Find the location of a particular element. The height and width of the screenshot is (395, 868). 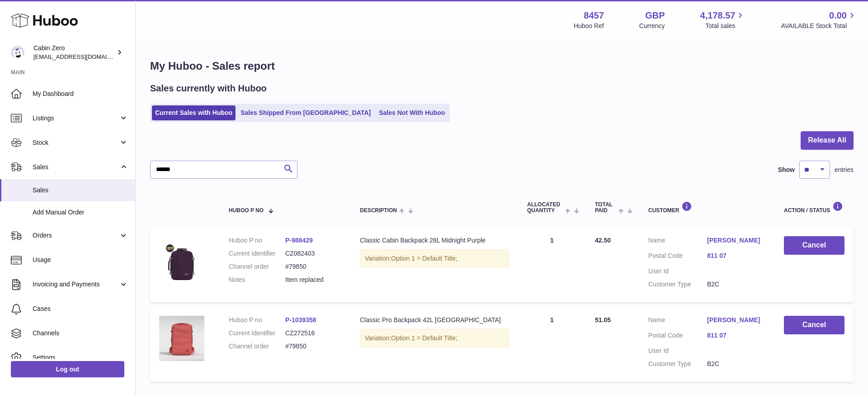

a: Current Sales with Huboo is located at coordinates (193, 112).